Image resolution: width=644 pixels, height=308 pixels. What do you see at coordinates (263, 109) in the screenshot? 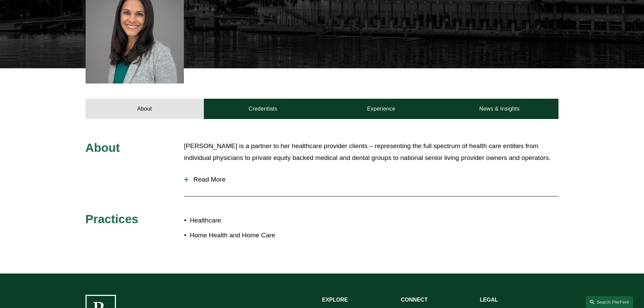
I see `a: Credentials` at bounding box center [263, 109].